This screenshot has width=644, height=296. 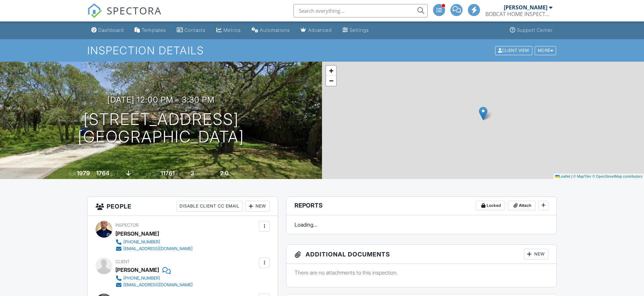 What do you see at coordinates (103, 173) in the screenshot?
I see `div: 1764` at bounding box center [103, 173].